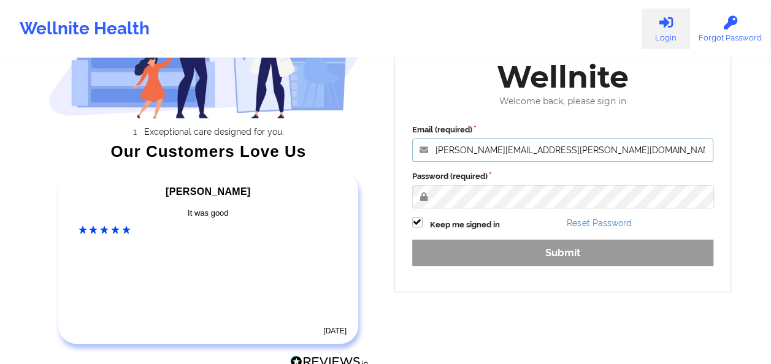 The image size is (771, 364). What do you see at coordinates (563, 130) in the screenshot?
I see `label: Email (required)` at bounding box center [563, 130].